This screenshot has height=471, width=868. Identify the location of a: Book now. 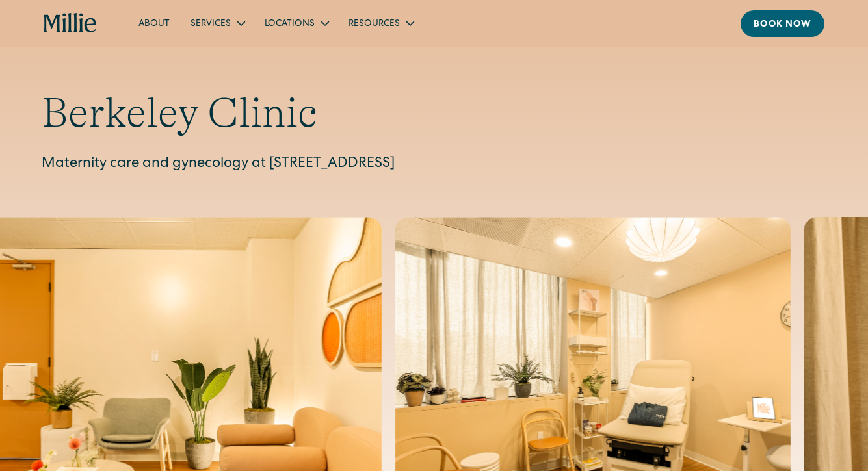
(782, 23).